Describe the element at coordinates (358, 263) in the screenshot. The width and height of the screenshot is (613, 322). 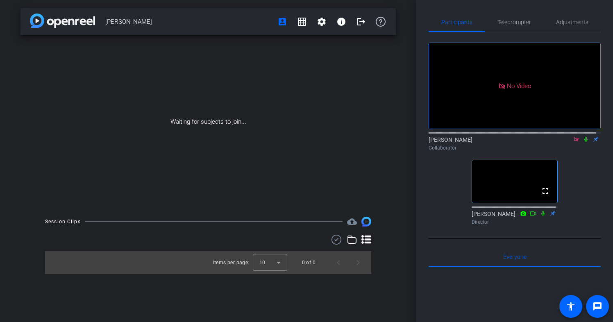
I see `button: Next page` at that location.